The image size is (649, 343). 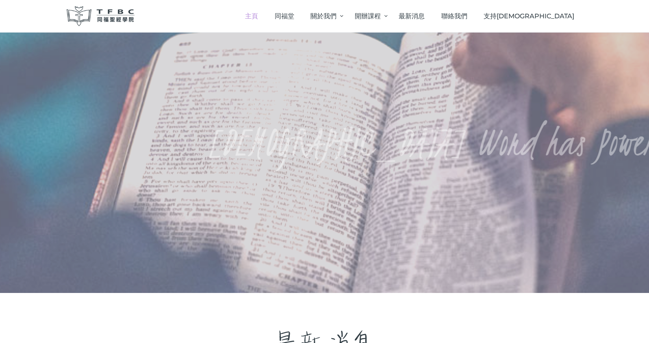 I want to click on span: 主頁, so click(x=252, y=16).